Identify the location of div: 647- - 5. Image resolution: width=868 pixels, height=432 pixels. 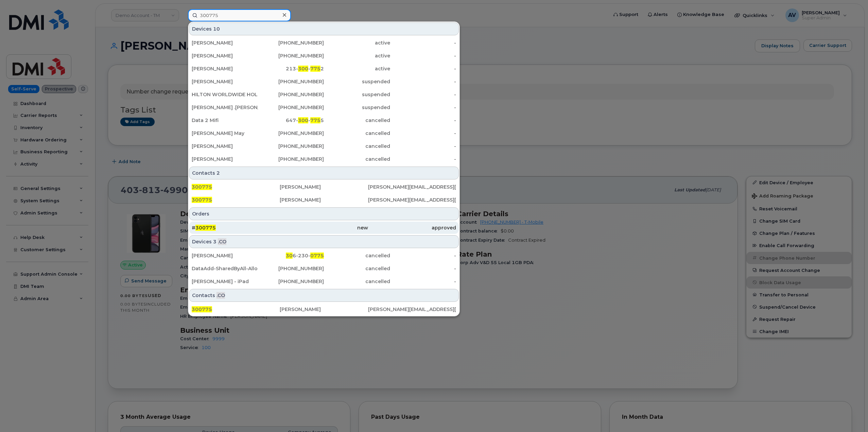
(291, 120).